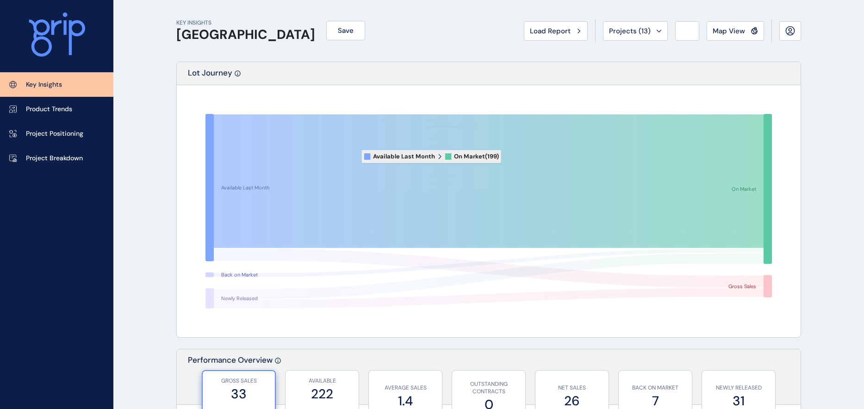  I want to click on label: 33, so click(239, 393).